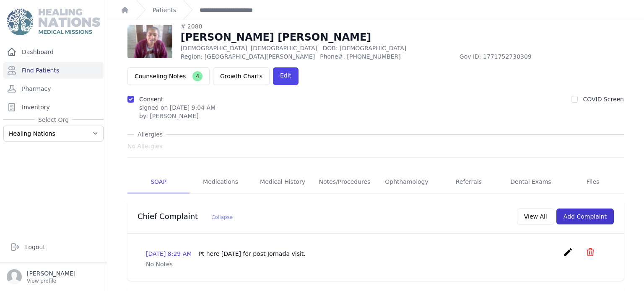 The image size is (644, 291). I want to click on a: Inventory, so click(53, 108).